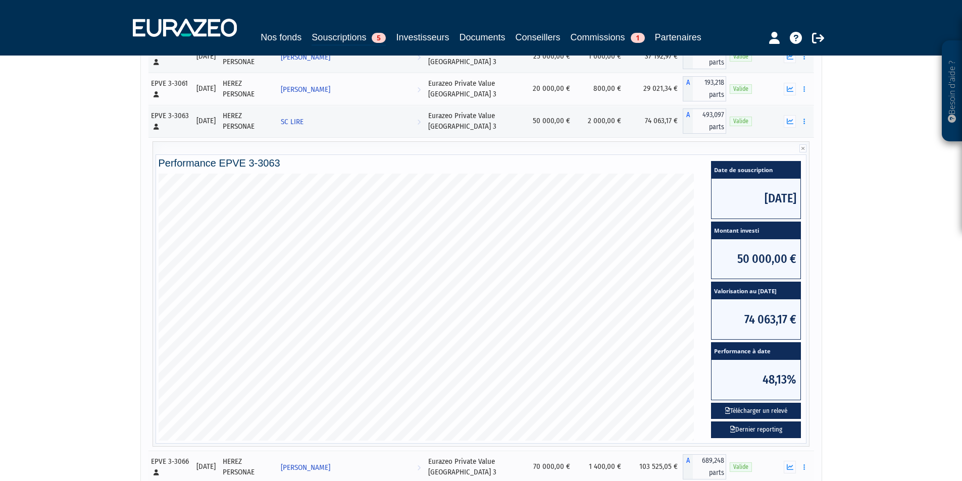 The image size is (962, 481). Describe the element at coordinates (756, 231) in the screenshot. I see `span: Montant investi` at that location.